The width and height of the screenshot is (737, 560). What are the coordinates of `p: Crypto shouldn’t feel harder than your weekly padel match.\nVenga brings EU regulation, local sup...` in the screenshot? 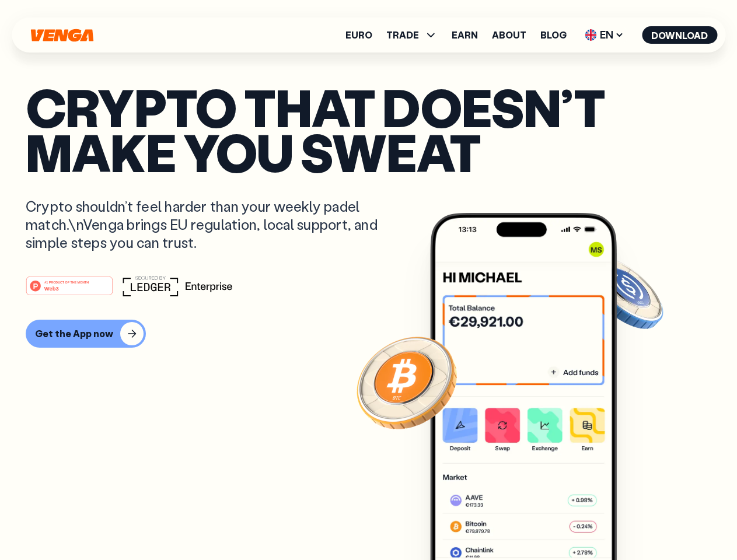 It's located at (210, 224).